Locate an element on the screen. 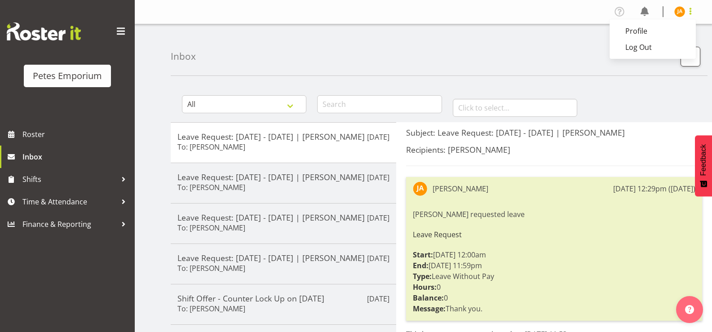 Image resolution: width=712 pixels, height=332 pixels. input: Click to select... is located at coordinates (515, 108).